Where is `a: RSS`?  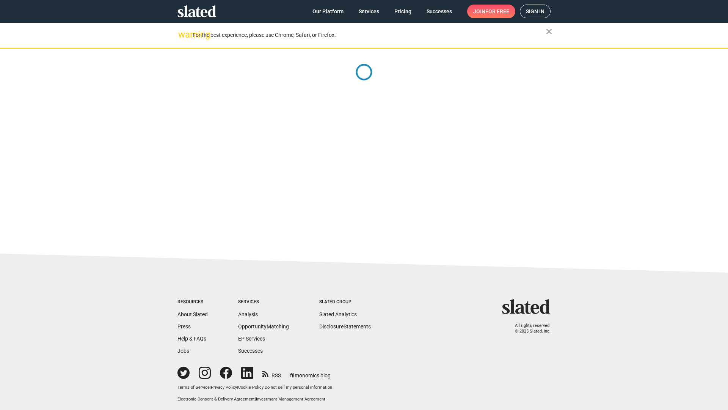
a: RSS is located at coordinates (272, 373).